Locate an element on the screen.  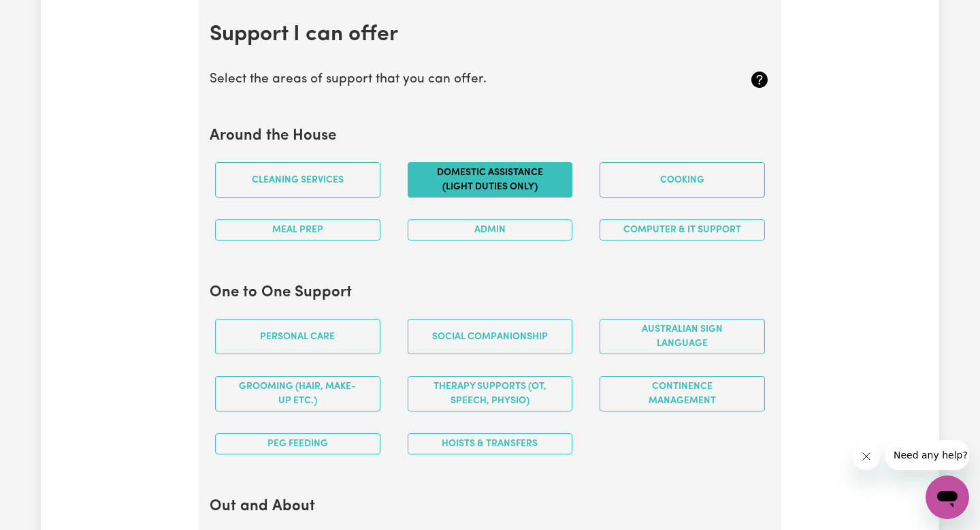
button: Personal care is located at coordinates (297, 337).